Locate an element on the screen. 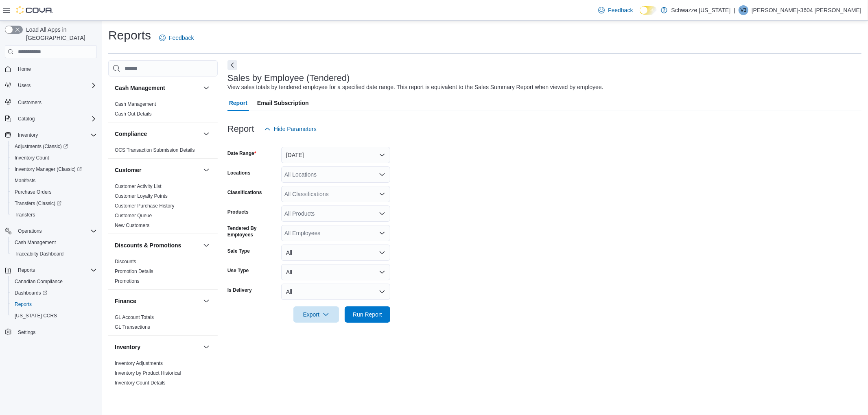 The width and height of the screenshot is (868, 415). button: All is located at coordinates (336, 272).